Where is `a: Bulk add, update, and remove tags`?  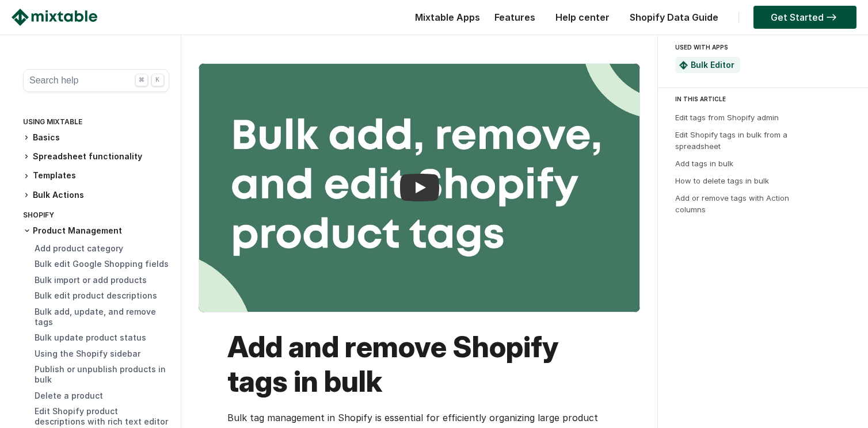 a: Bulk add, update, and remove tags is located at coordinates (95, 317).